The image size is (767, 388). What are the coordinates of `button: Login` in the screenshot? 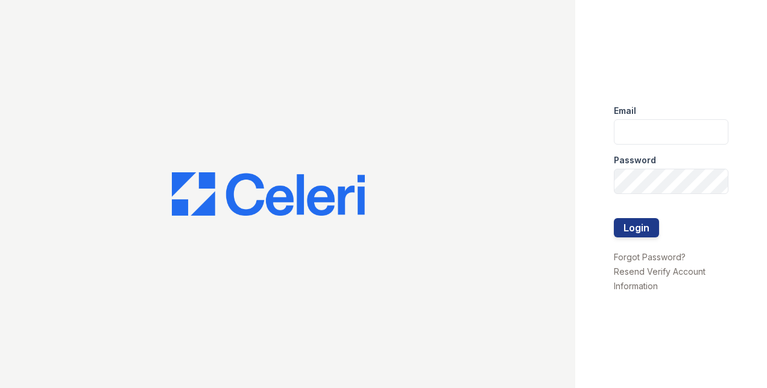 It's located at (636, 228).